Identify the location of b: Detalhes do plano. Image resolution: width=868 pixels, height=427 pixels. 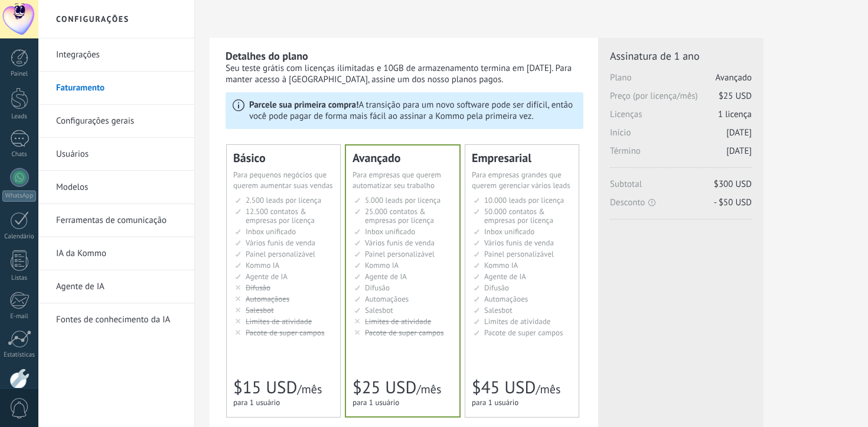
(267, 56).